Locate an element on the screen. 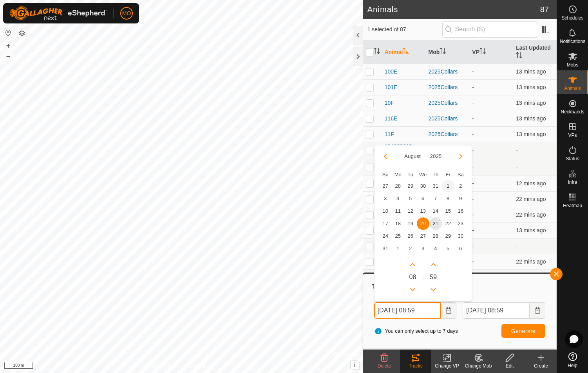 This screenshot has width=588, height=373. span: 1 selected of 87 is located at coordinates (405, 29).